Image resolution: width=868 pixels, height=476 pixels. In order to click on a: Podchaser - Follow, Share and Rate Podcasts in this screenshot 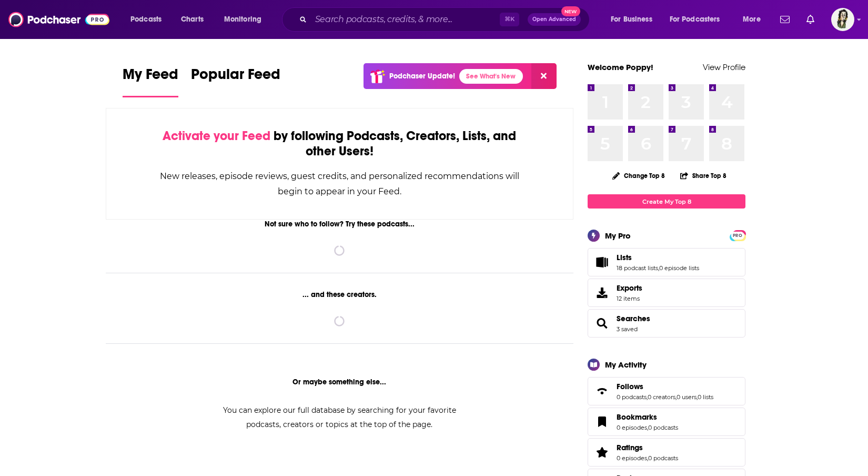, I will do `click(59, 20)`.